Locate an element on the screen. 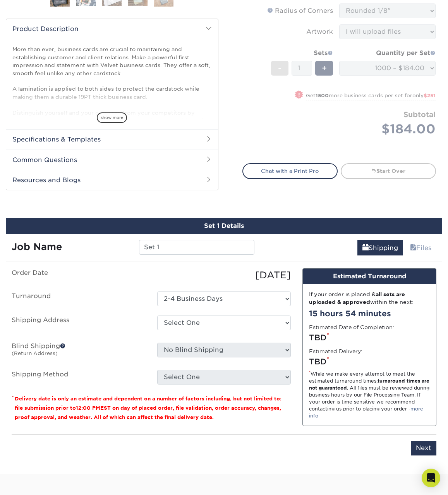 The image size is (448, 495). label: Shipping Address is located at coordinates (79, 325).